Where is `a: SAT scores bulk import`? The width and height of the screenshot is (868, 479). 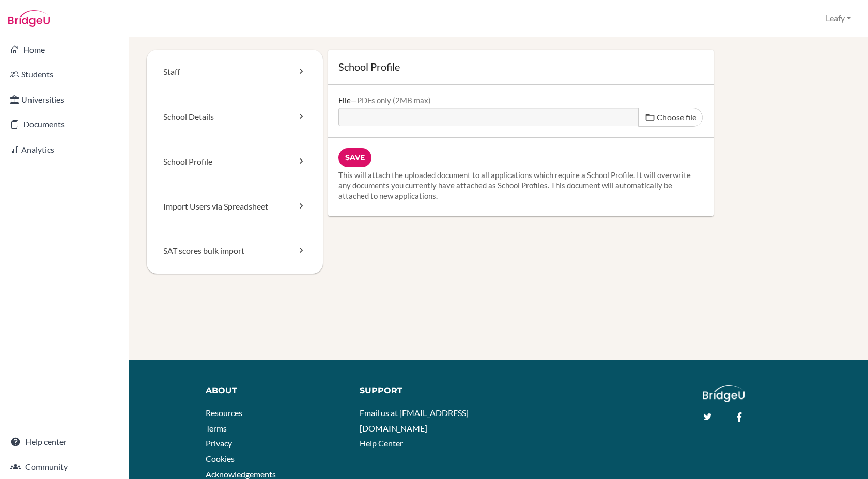 a: SAT scores bulk import is located at coordinates (235, 251).